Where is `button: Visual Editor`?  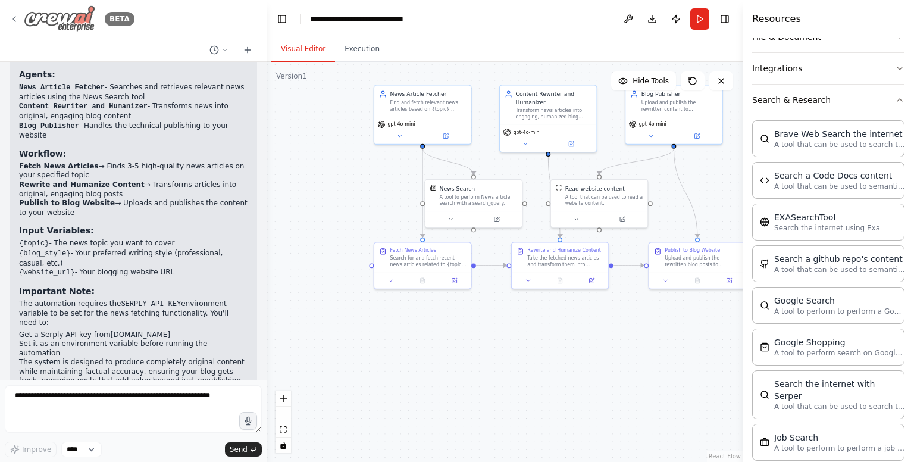 button: Visual Editor is located at coordinates (303, 49).